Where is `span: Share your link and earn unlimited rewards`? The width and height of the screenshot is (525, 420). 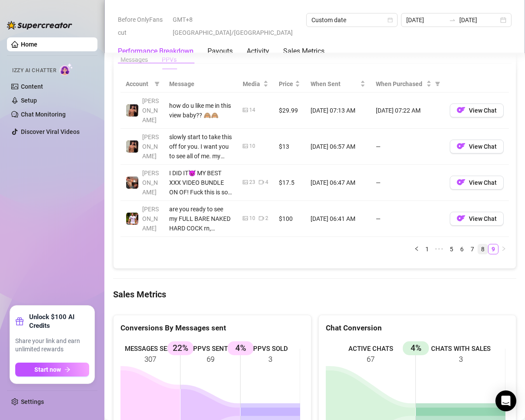
span: Share your link and earn unlimited rewards is located at coordinates (52, 345).